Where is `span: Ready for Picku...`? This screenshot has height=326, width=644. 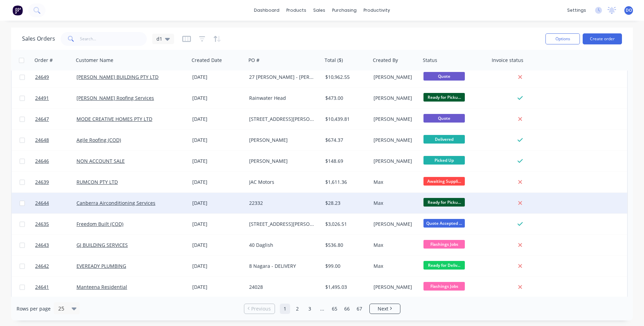
span: Ready for Picku... is located at coordinates (444, 202).